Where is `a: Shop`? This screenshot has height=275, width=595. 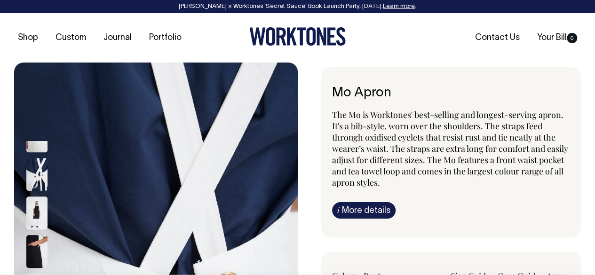 a: Shop is located at coordinates (28, 38).